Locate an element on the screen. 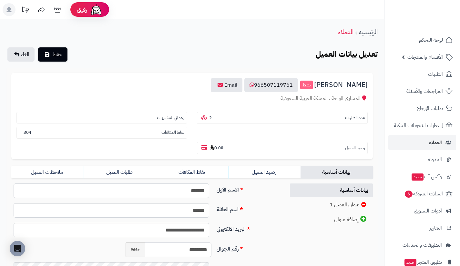  a: الرئيسية is located at coordinates (368, 32).